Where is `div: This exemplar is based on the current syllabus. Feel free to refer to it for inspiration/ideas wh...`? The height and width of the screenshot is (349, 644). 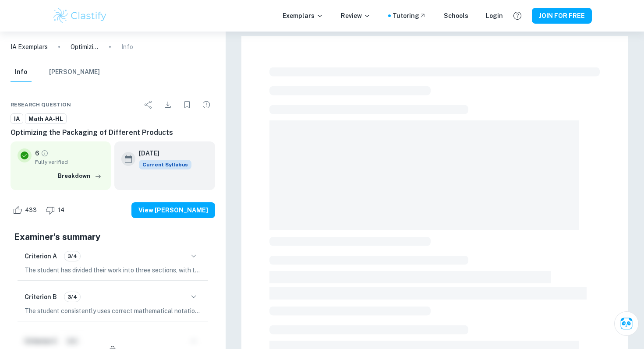
div: This exemplar is based on the current syllabus. Feel free to refer to it for inspiration/ideas wh... is located at coordinates (165, 165).